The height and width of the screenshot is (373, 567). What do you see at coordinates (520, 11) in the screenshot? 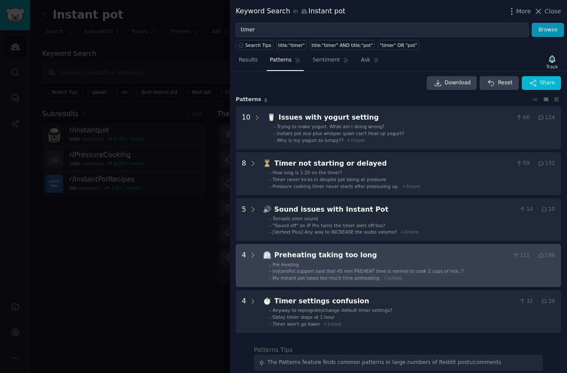
I see `button: More` at bounding box center [520, 11].